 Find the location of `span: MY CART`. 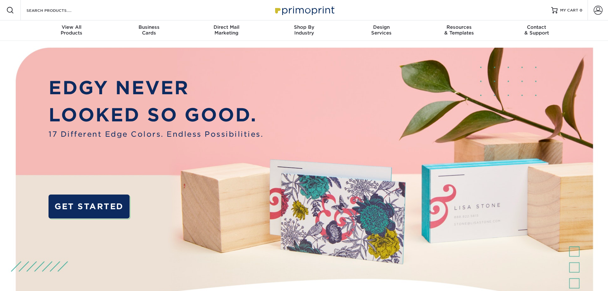

span: MY CART is located at coordinates (569, 10).